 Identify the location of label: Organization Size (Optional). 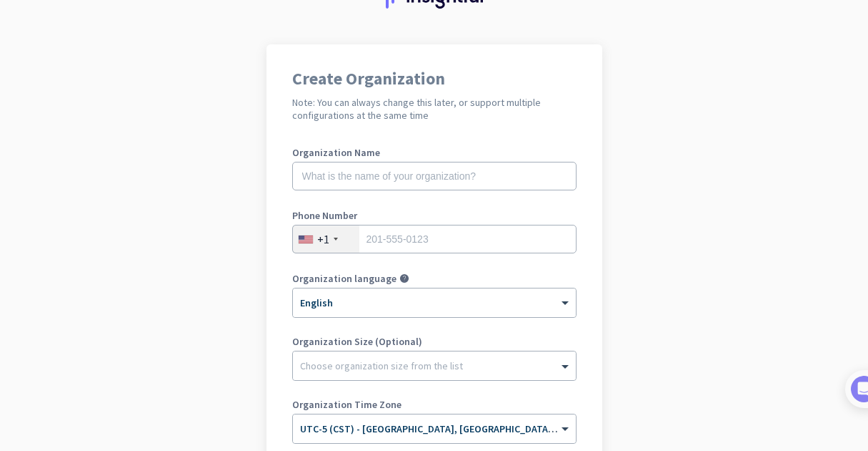
(434, 341).